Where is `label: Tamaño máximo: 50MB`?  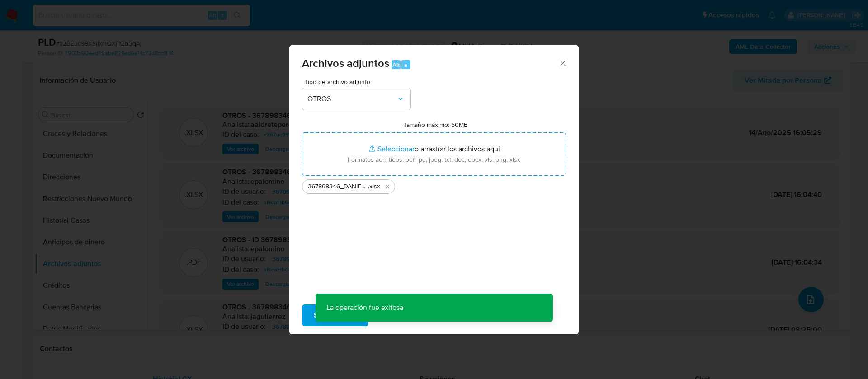
label: Tamaño máximo: 50MB is located at coordinates (435, 125).